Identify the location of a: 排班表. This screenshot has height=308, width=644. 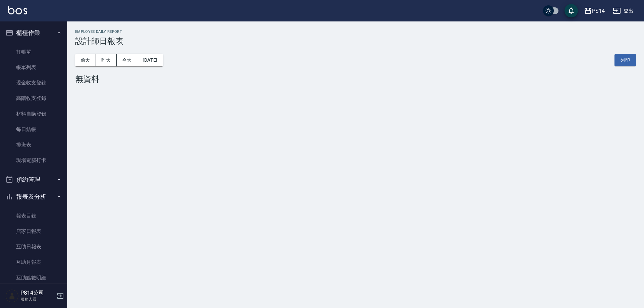
(34, 145).